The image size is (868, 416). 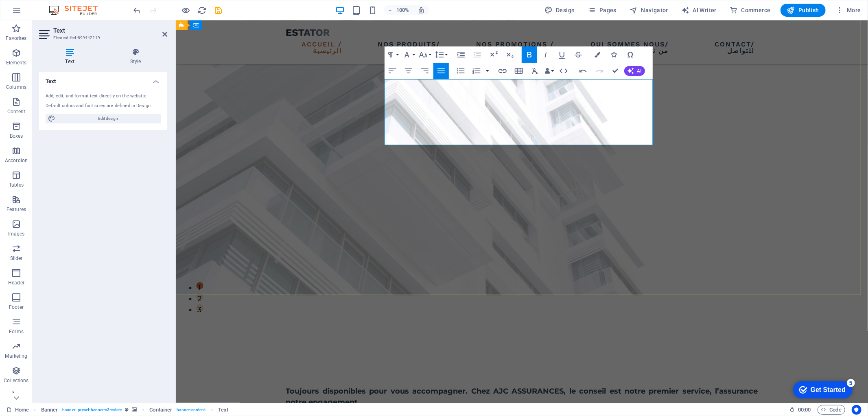 I want to click on button: Code, so click(x=832, y=410).